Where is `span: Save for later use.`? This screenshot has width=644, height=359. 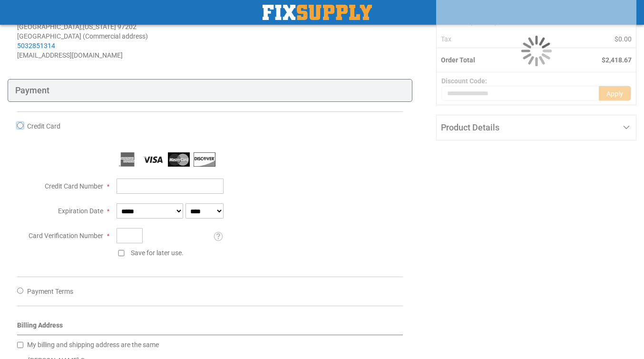 span: Save for later use. is located at coordinates (157, 253).